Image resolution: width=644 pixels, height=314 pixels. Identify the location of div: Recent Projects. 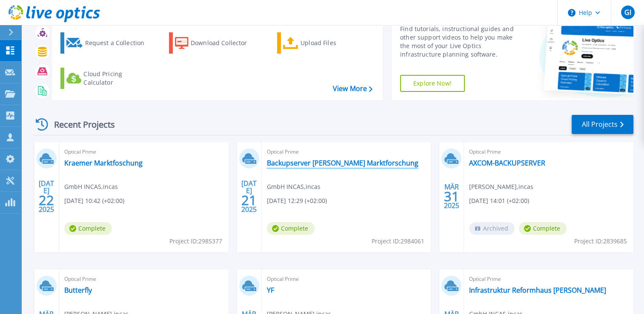
(79, 124).